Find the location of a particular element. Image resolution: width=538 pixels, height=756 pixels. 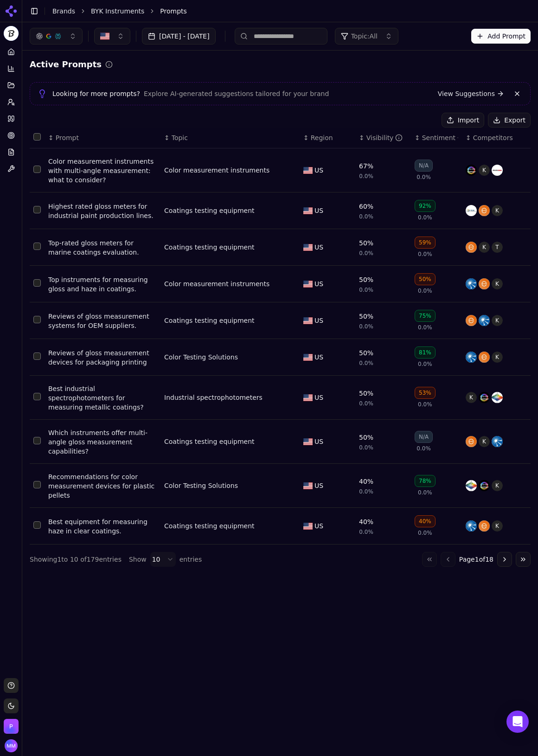

a: Top-rated gloss meters for marine coatings evaluation. is located at coordinates (102, 248).